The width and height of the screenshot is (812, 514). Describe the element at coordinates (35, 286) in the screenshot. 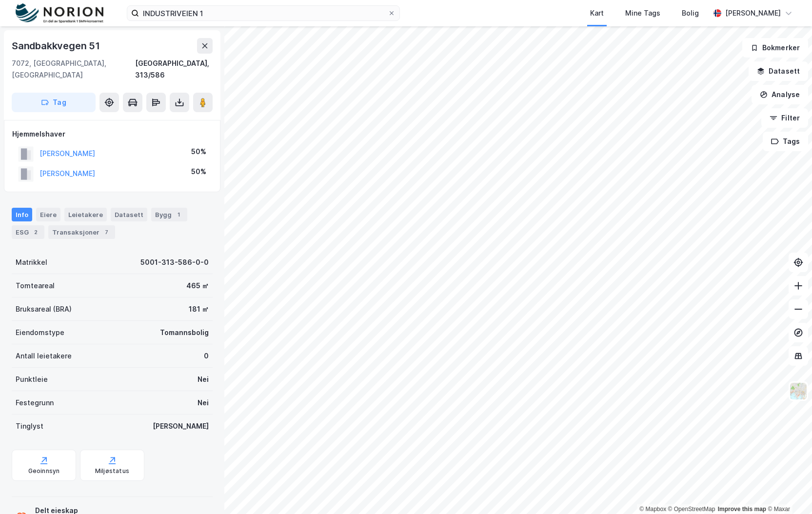

I see `div: Tomteareal` at that location.